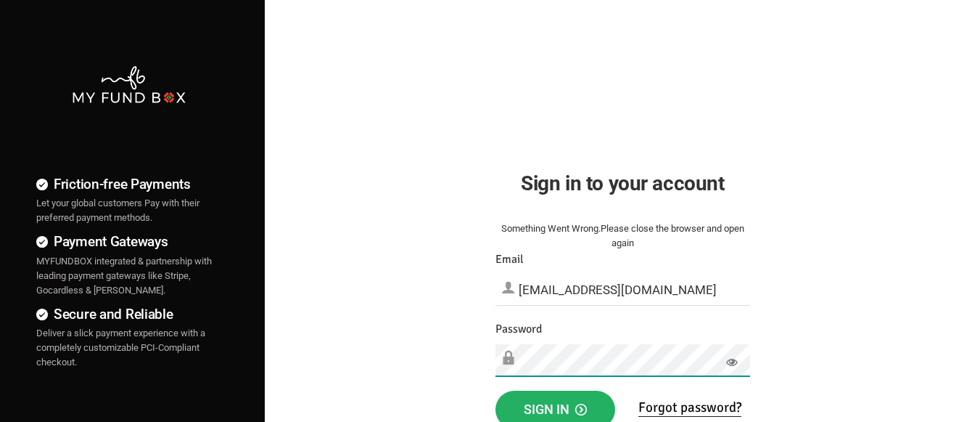  I want to click on label: Password, so click(518, 329).